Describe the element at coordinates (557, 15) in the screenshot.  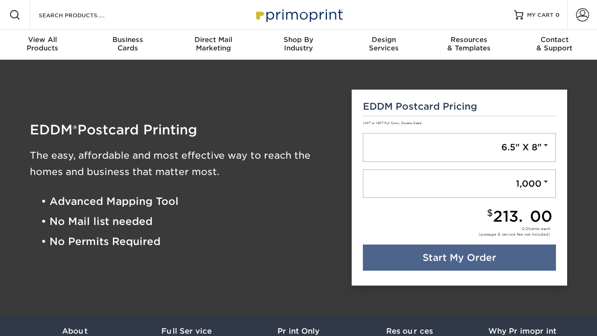
I see `span: 0` at that location.